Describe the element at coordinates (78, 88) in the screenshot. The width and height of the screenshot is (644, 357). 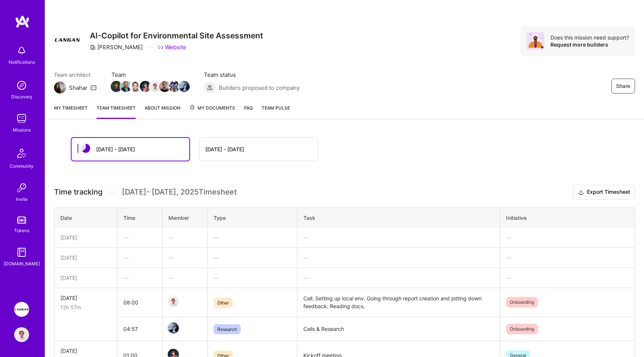
I see `div: Shahar` at that location.